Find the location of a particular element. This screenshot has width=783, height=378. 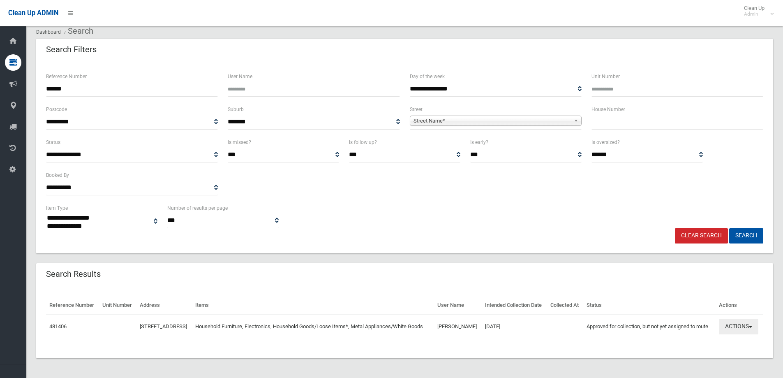

th: Address is located at coordinates (164, 305).